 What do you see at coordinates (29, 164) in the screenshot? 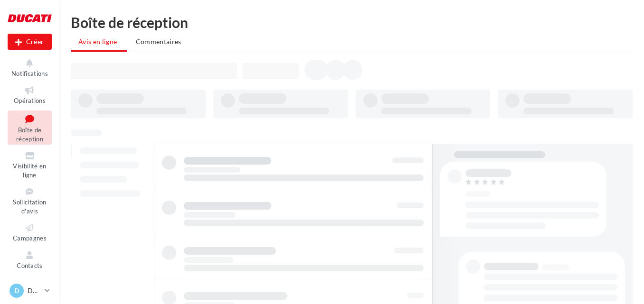
I see `a: Visibilité en ligne` at bounding box center [29, 164].